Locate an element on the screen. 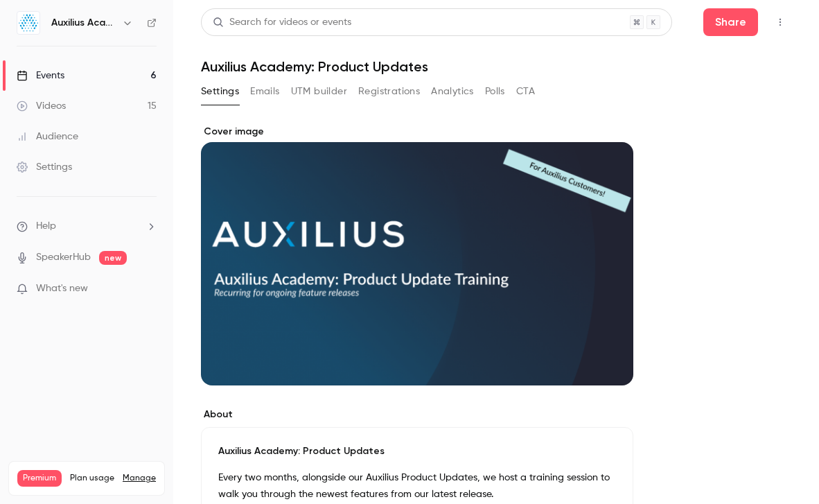 The height and width of the screenshot is (504, 819). a: Manage is located at coordinates (140, 478).